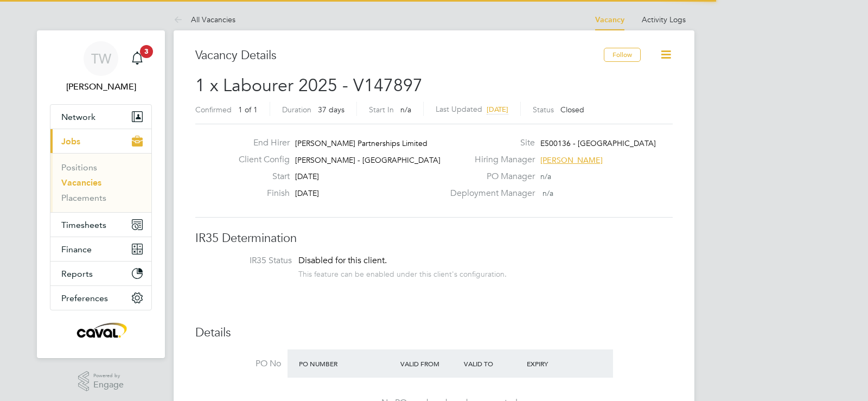 The width and height of the screenshot is (868, 401). I want to click on a: Activity Logs, so click(664, 20).